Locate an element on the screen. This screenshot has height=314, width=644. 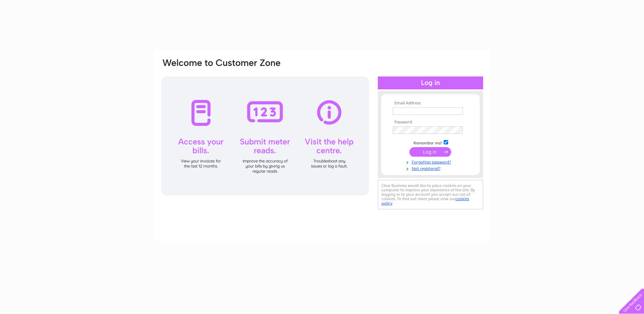
td: Remember me? is located at coordinates (431, 142).